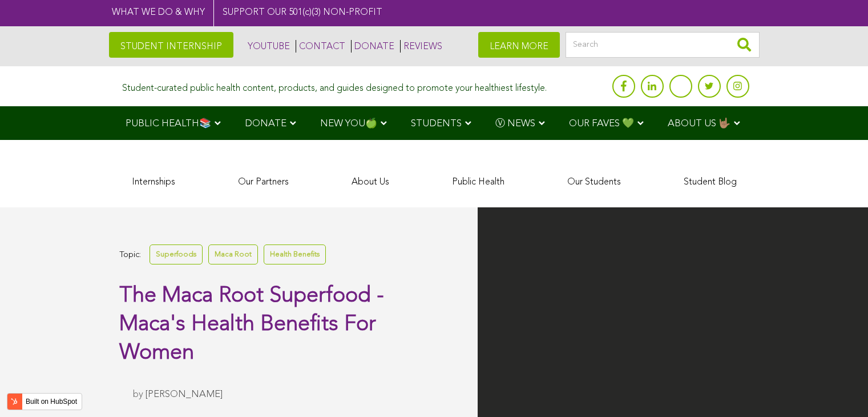 Image resolution: width=868 pixels, height=417 pixels. What do you see at coordinates (699, 124) in the screenshot?
I see `span: ABOUT US 🤟🏽` at bounding box center [699, 124].